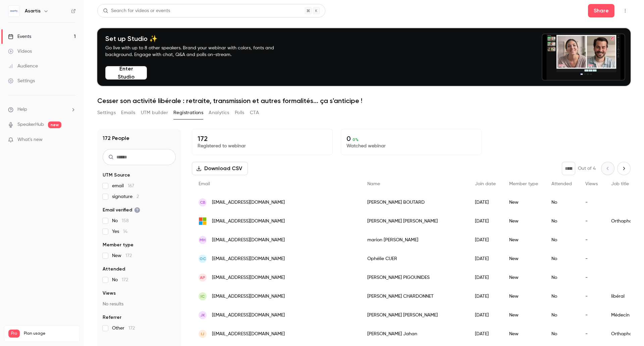  Describe the element at coordinates (203, 240) in the screenshot. I see `span: mH` at that location.